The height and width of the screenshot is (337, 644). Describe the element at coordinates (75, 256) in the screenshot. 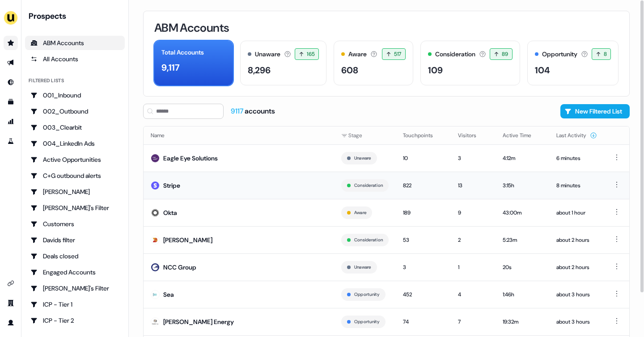

I see `a: Go to Deals closed` at that location.